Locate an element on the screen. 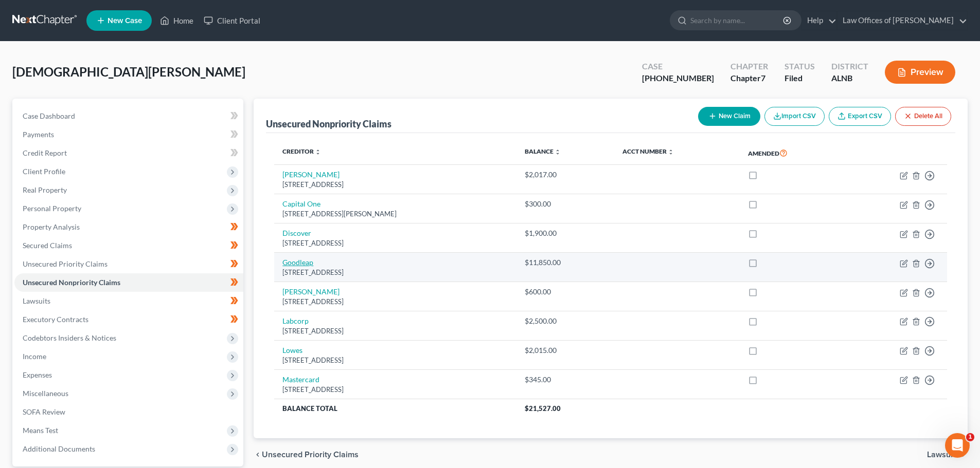 The image size is (980, 468). a: Unsecured Nonpriority Claims is located at coordinates (129, 283).